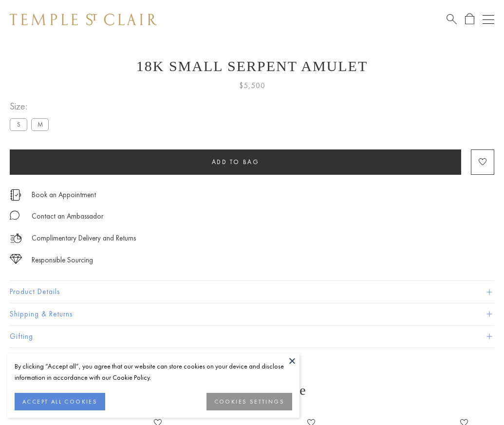 This screenshot has height=425, width=504. What do you see at coordinates (64, 195) in the screenshot?
I see `a: Book an Appointment` at bounding box center [64, 195].